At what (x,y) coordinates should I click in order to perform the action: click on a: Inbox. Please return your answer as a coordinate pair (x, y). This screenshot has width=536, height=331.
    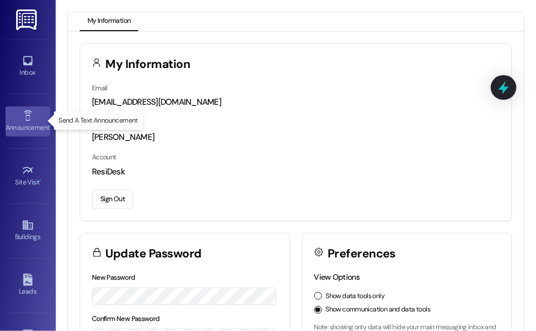
    Looking at the image, I should click on (28, 66).